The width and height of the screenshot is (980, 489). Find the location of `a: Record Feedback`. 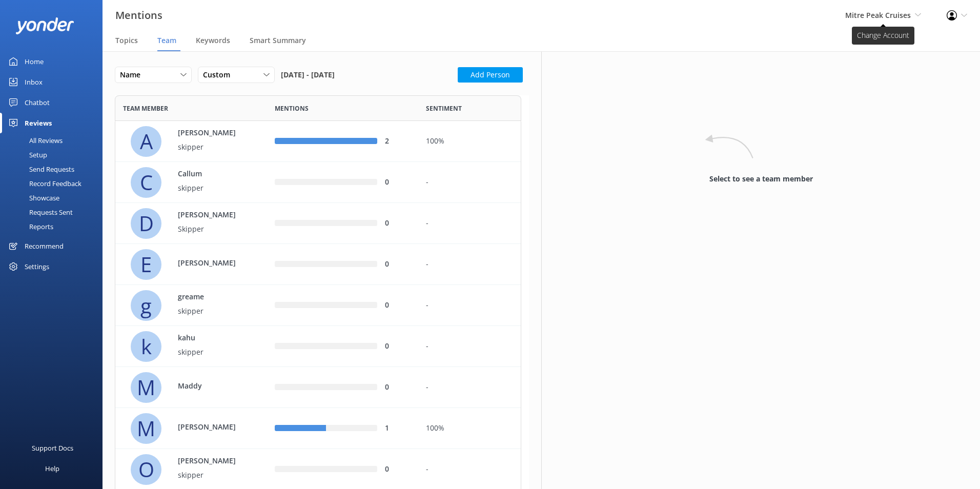

a: Record Feedback is located at coordinates (54, 183).